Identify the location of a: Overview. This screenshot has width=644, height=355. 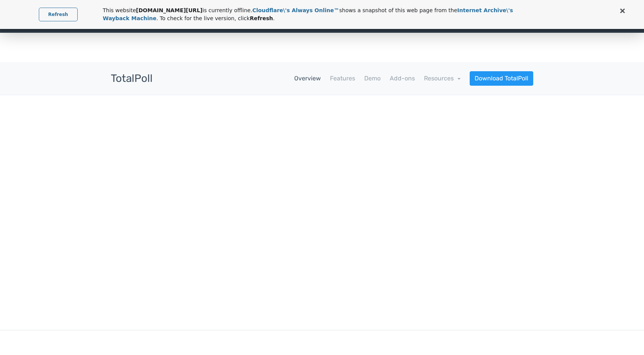
(307, 79).